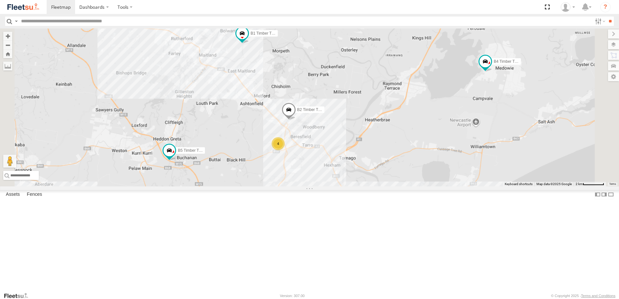 Image resolution: width=619 pixels, height=299 pixels. Describe the element at coordinates (311, 110) in the screenshot. I see `span: B2 Timber Truck` at that location.